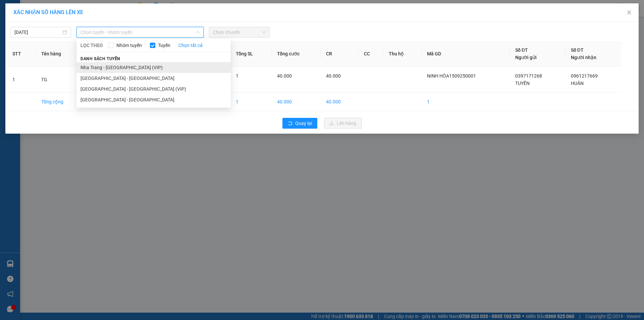 This screenshot has width=644, height=320. Describe the element at coordinates (60, 54) in the screenshot. I see `th: Tên hàng` at that location.